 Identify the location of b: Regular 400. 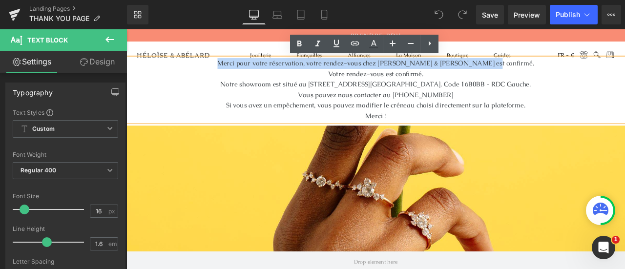
(39, 170).